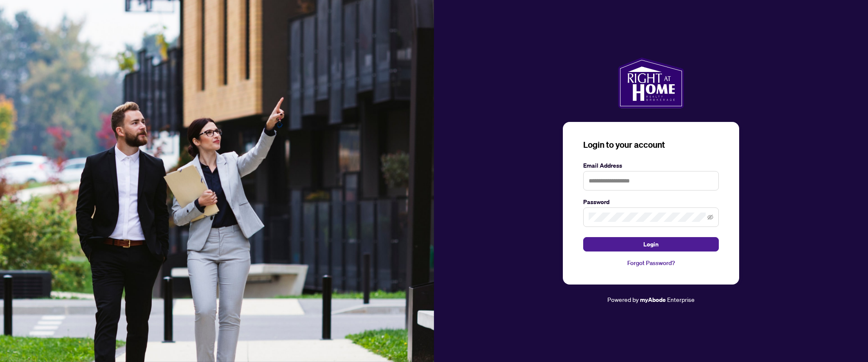 Image resolution: width=868 pixels, height=362 pixels. I want to click on label: Email Address, so click(651, 166).